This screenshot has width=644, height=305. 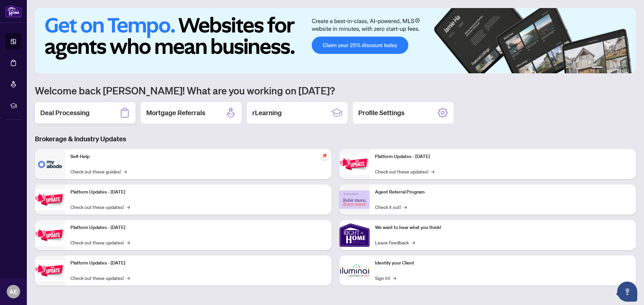 What do you see at coordinates (50, 164) in the screenshot?
I see `img: Self-Help` at bounding box center [50, 164].